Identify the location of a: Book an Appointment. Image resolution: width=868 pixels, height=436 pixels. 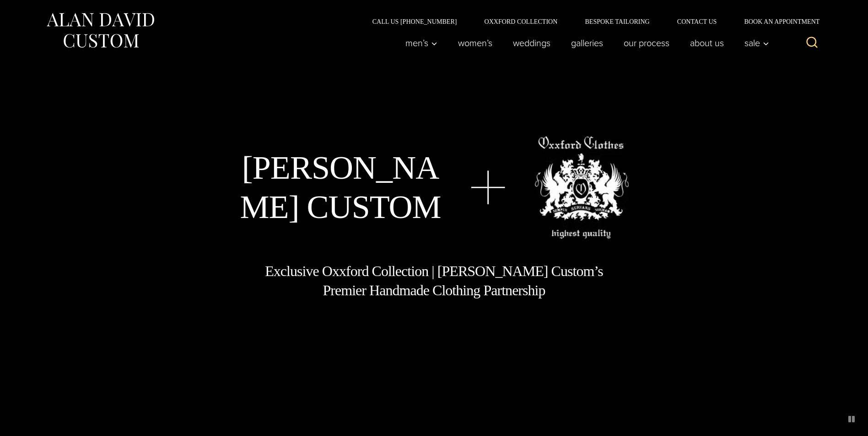
(777, 21).